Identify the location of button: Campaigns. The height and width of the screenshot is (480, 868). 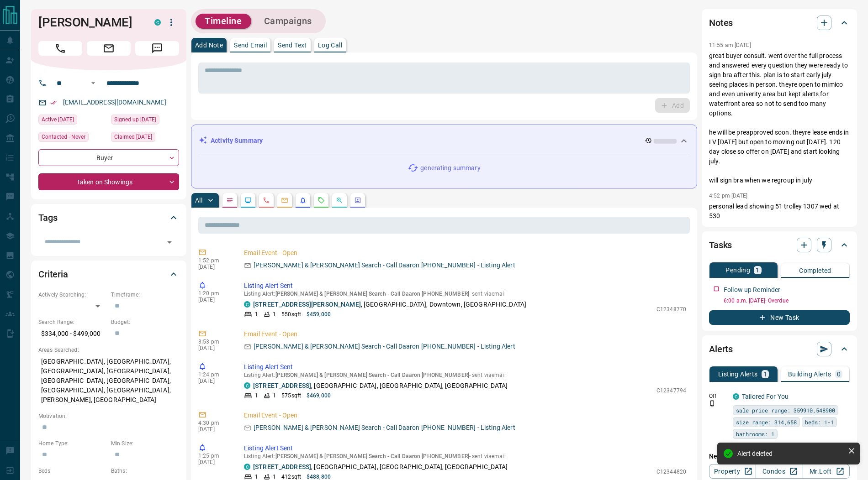
(288, 21).